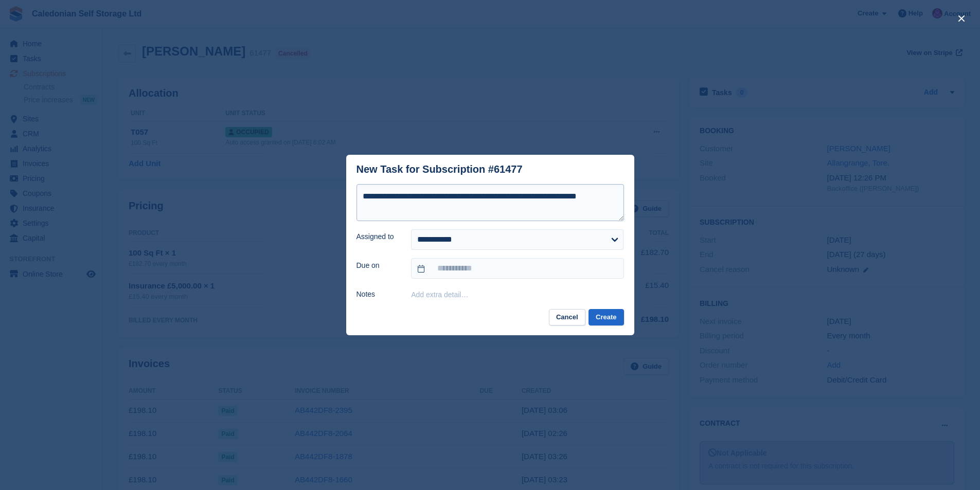 The image size is (980, 490). What do you see at coordinates (378, 294) in the screenshot?
I see `label: Notes` at bounding box center [378, 294].